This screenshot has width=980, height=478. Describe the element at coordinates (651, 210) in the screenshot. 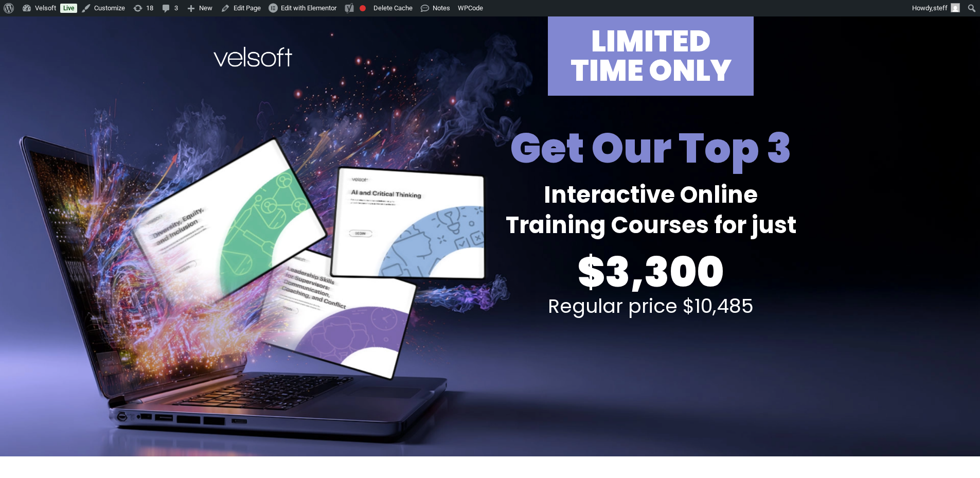

I see `h2: Interactive Online Training Courses for just` at that location.